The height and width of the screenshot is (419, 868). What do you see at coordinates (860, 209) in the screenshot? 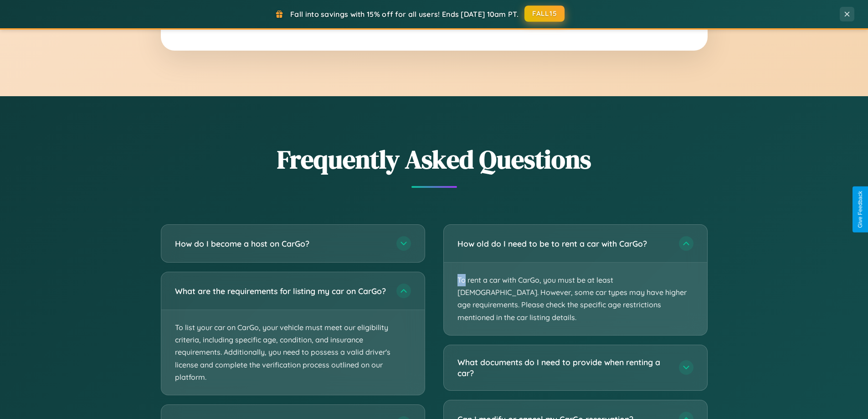
I see `div: Give Feedback` at bounding box center [860, 209].